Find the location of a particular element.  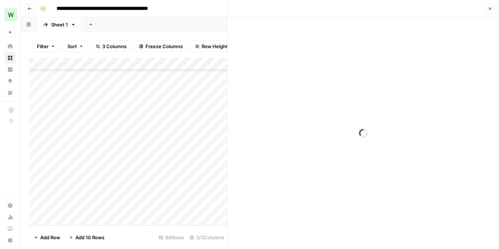

a: Home is located at coordinates (10, 46).